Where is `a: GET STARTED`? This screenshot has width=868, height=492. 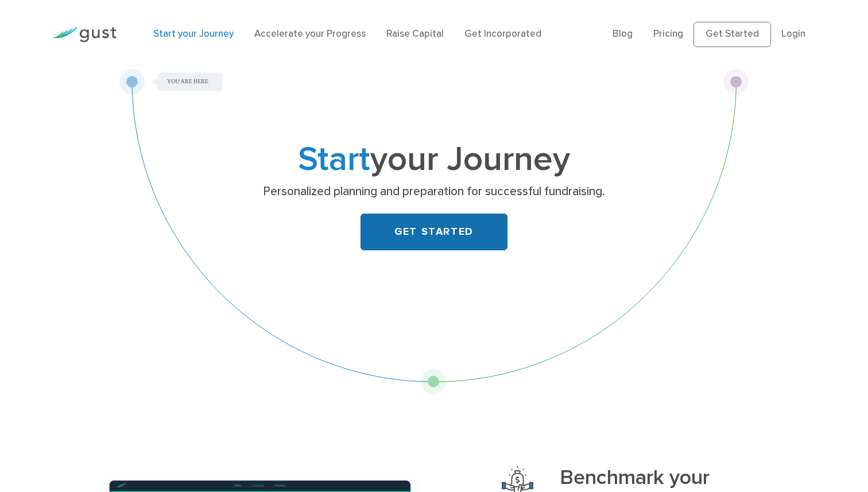 a: GET STARTED is located at coordinates (434, 232).